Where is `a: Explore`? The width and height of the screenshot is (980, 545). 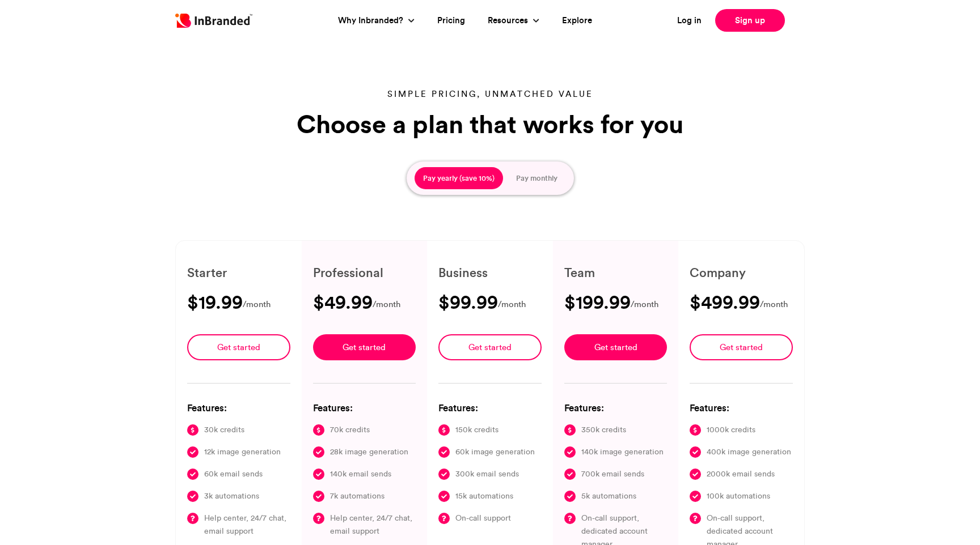
a: Explore is located at coordinates (577, 20).